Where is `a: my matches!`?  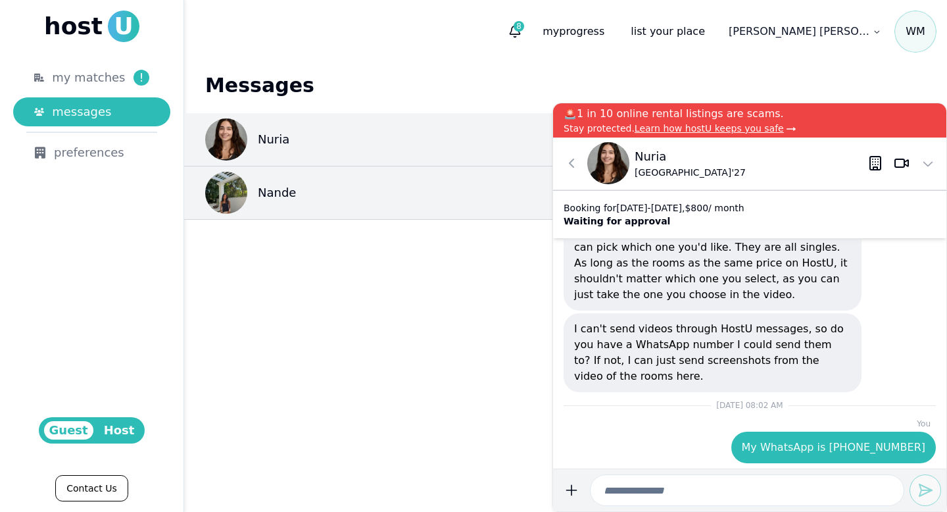 a: my matches! is located at coordinates (91, 78).